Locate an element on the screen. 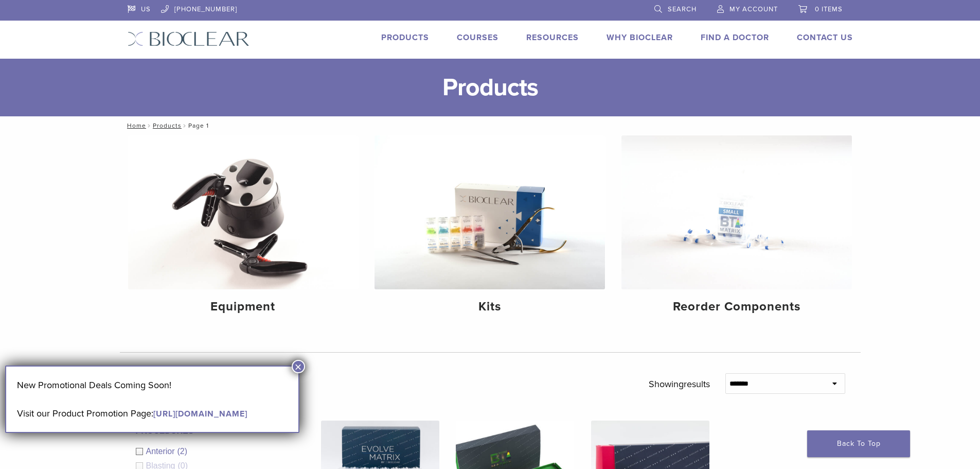  button: Close is located at coordinates (299, 366).